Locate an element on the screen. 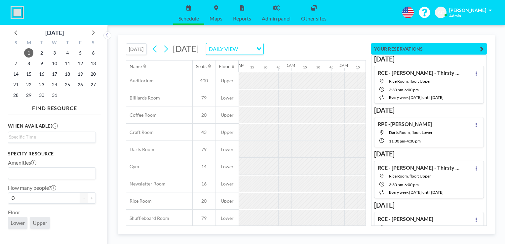 Image resolution: width=505 pixels, height=244 pixels. span: Monday, December 8, 2025 is located at coordinates (29, 63).